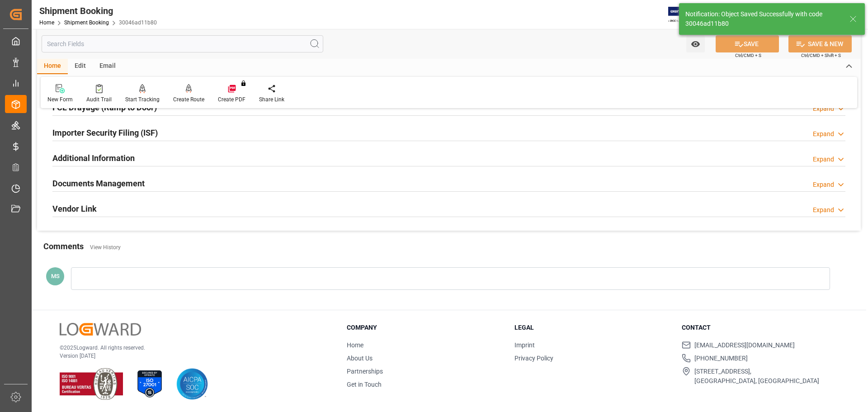 This screenshot has width=868, height=412. What do you see at coordinates (98, 11) in the screenshot?
I see `div: Shipment Booking` at bounding box center [98, 11].